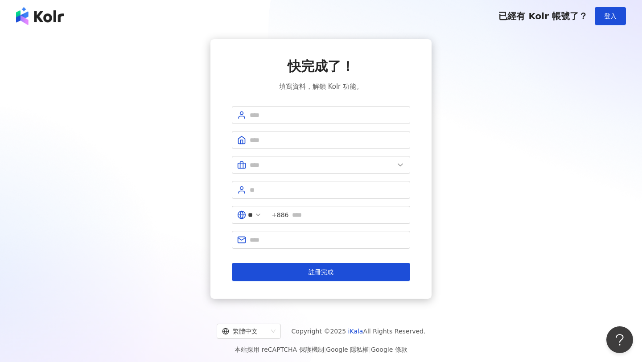  What do you see at coordinates (321, 86) in the screenshot?
I see `span: 填寫資料，解鎖 Kolr 功能。` at bounding box center [321, 86].